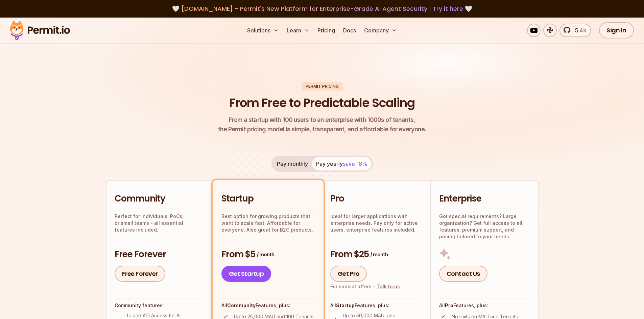 The image size is (644, 319). What do you see at coordinates (326, 30) in the screenshot?
I see `a: Pricing` at bounding box center [326, 30].